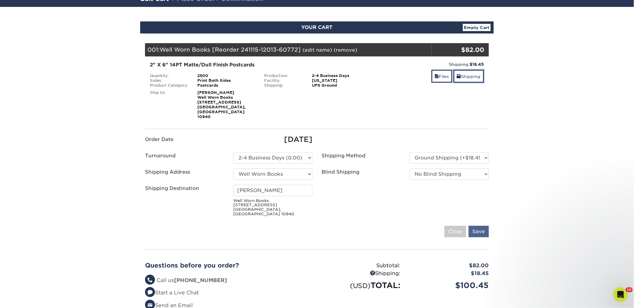  I want to click on a: Files, so click(442, 76).